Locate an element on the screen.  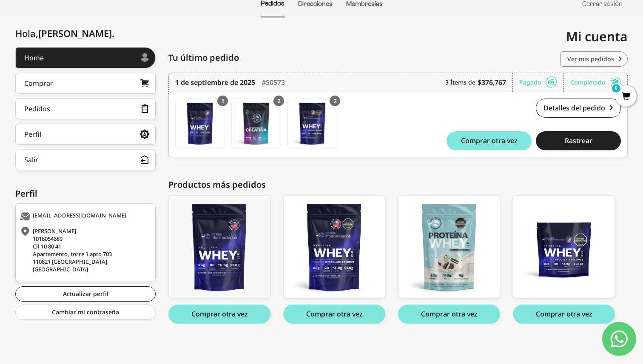
div: Salir is located at coordinates (31, 160).